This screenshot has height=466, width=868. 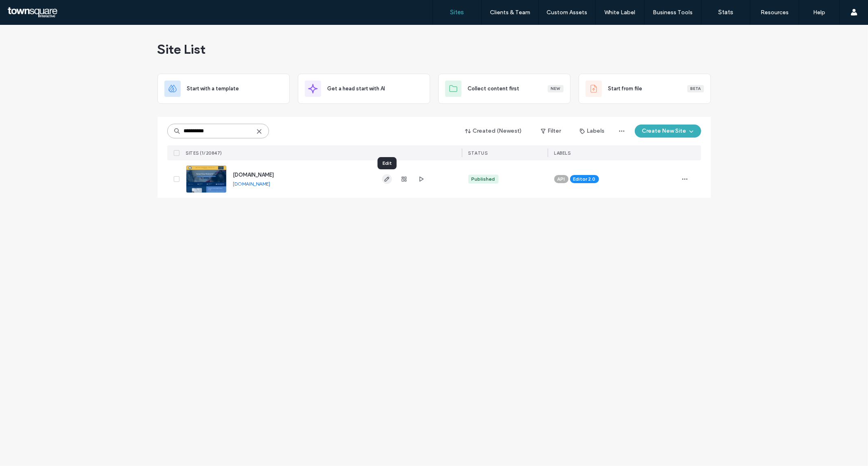 What do you see at coordinates (504, 88) in the screenshot?
I see `div: Collect content firstNew` at bounding box center [504, 88].